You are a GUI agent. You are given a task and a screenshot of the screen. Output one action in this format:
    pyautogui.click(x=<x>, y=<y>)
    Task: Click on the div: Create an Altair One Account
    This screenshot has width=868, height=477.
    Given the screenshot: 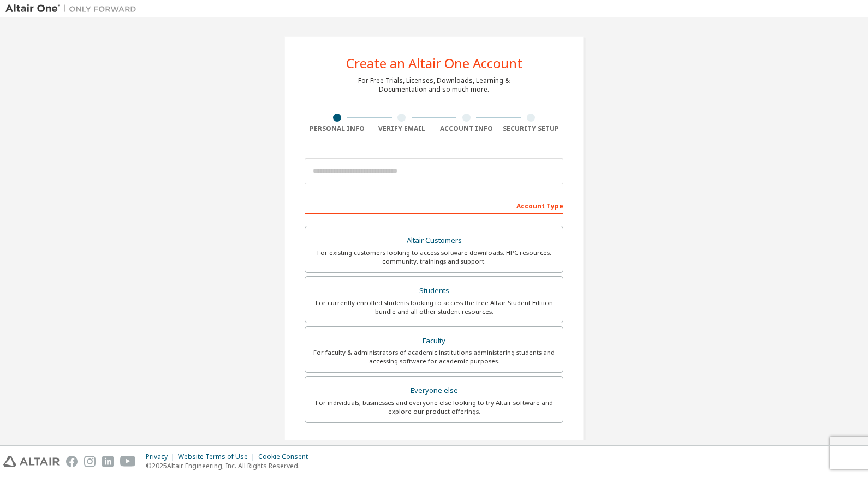 What is the action you would take?
    pyautogui.click(x=434, y=63)
    